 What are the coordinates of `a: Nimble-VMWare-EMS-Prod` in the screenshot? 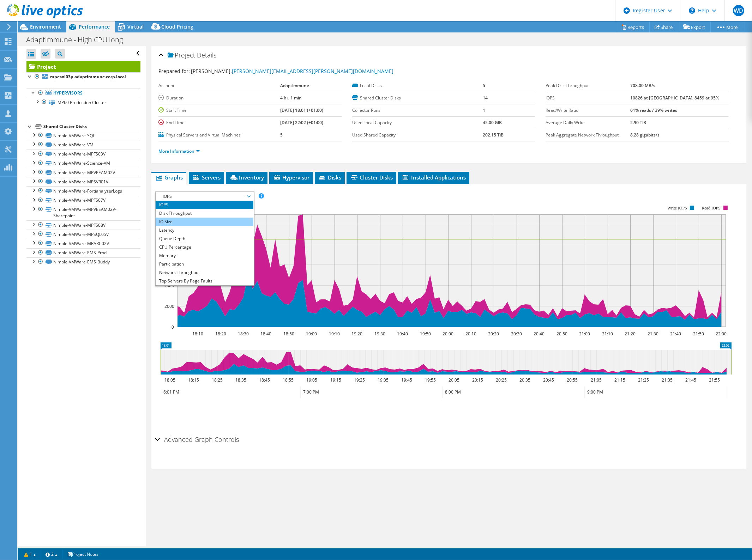 It's located at (84, 253).